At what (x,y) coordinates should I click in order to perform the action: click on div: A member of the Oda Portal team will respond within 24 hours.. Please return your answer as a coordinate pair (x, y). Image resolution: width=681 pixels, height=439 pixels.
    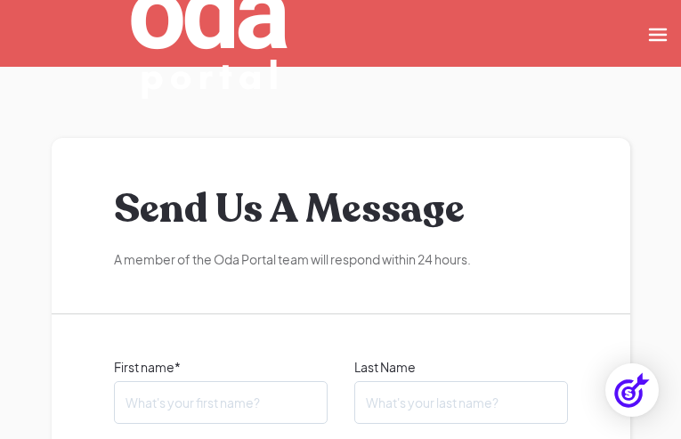
    Looking at the image, I should click on (341, 259).